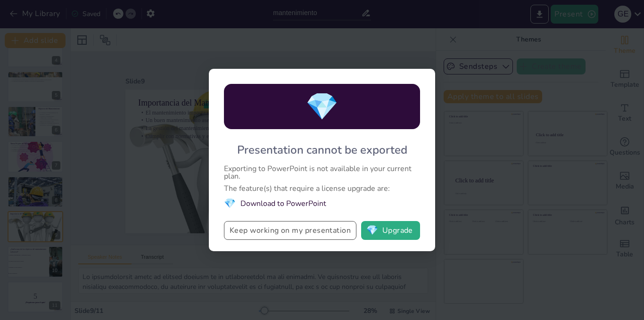 This screenshot has width=644, height=320. Describe the element at coordinates (322, 204) in the screenshot. I see `li: Download to PowerPoint` at that location.